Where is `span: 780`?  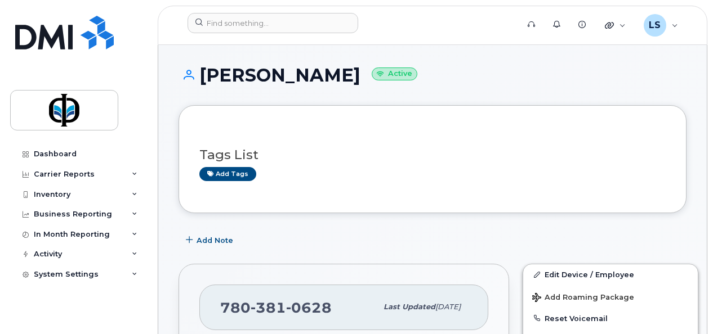
span: 780 is located at coordinates (276, 308).